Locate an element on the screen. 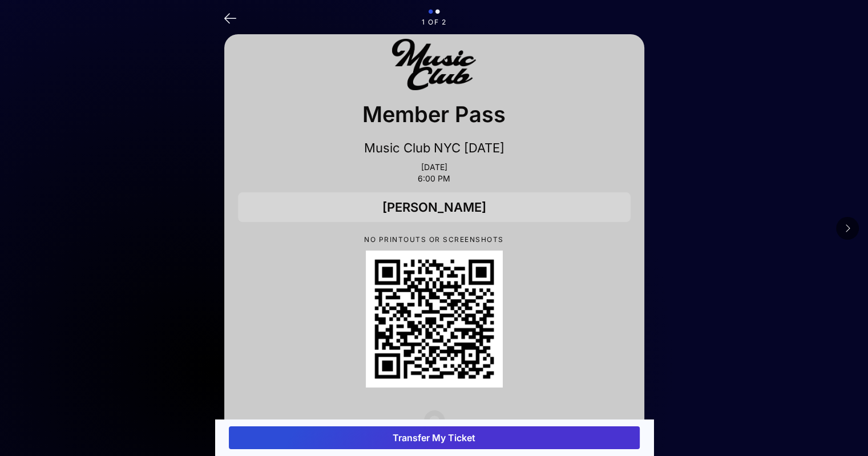  p: Member Pass is located at coordinates (434, 114).